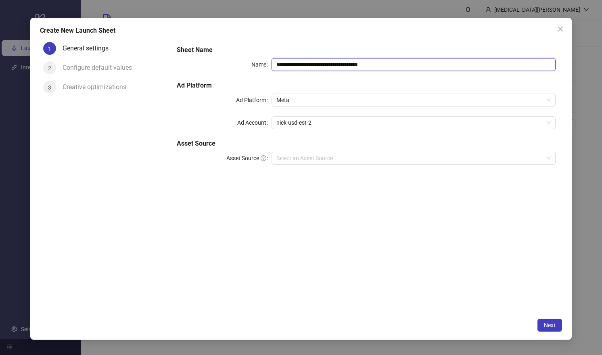 The image size is (602, 355). Describe the element at coordinates (561, 29) in the screenshot. I see `span: close` at that location.